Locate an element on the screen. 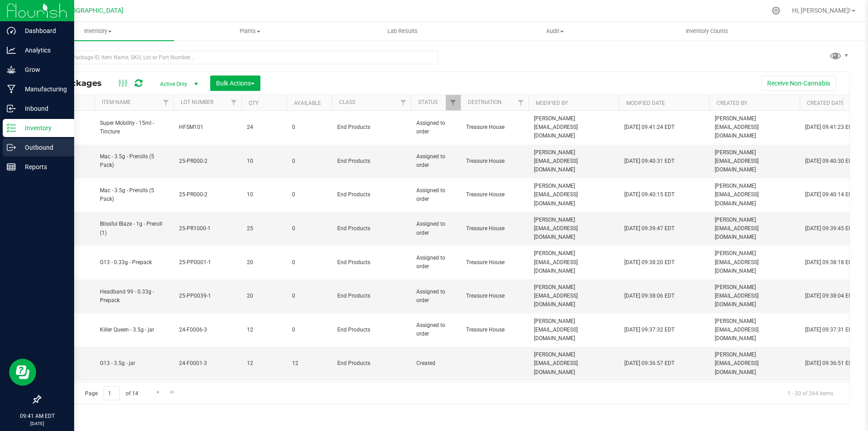  a: Plants is located at coordinates (250, 31).